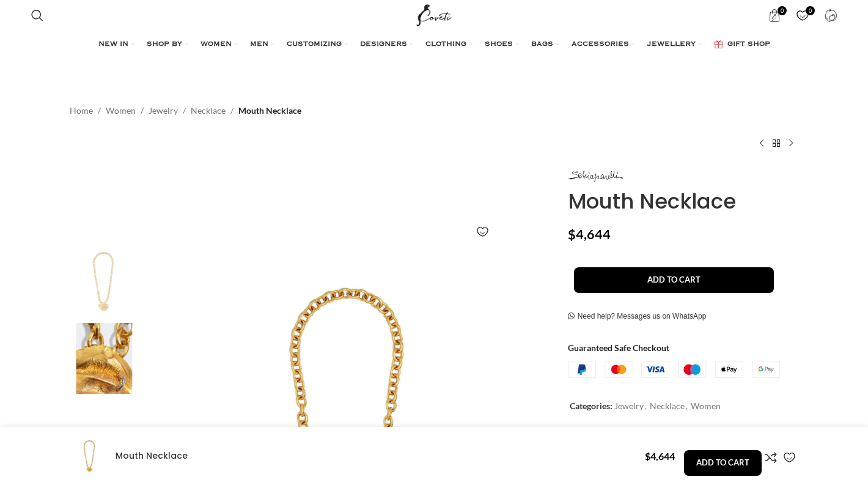 The width and height of the screenshot is (868, 485). Describe the element at coordinates (603, 45) in the screenshot. I see `a: ACCESSORIES` at that location.